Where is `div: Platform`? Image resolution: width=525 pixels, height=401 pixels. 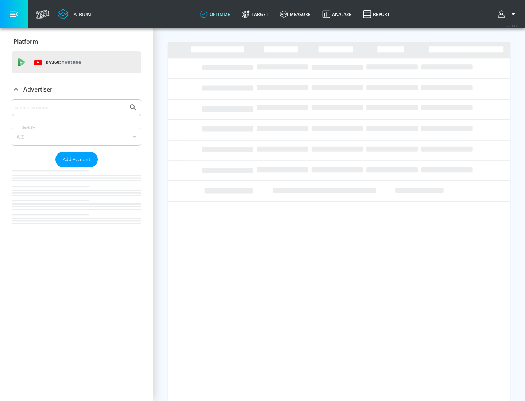 div: Platform is located at coordinates (77, 42).